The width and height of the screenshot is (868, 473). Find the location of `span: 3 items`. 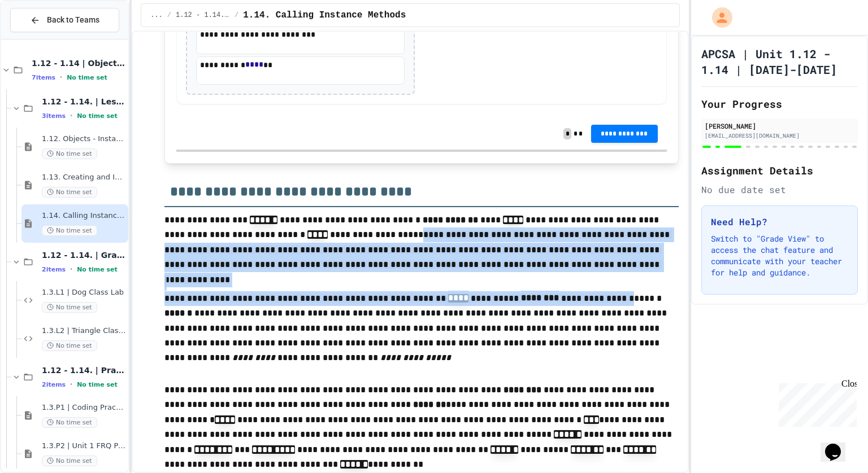

span: 3 items is located at coordinates (54, 115).